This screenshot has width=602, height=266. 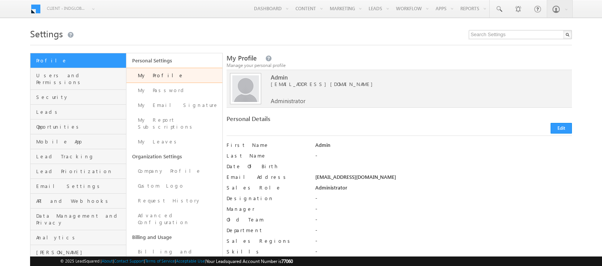 What do you see at coordinates (78, 97) in the screenshot?
I see `a: Security` at bounding box center [78, 97].